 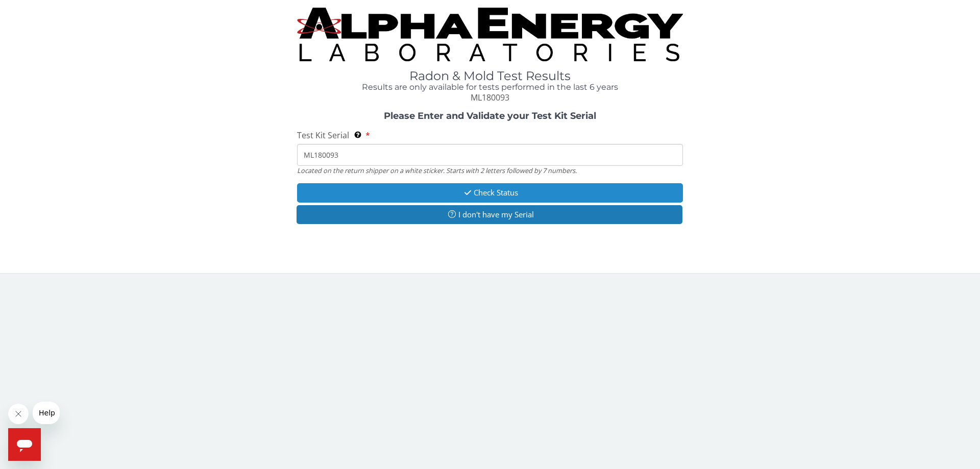 I want to click on h1: Radon & Mold Test Results, so click(x=490, y=76).